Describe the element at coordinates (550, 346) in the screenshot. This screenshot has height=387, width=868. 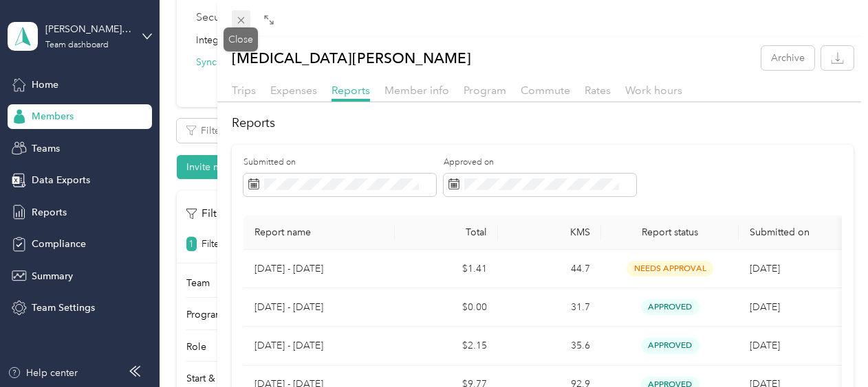
I see `td: 35.6` at that location.